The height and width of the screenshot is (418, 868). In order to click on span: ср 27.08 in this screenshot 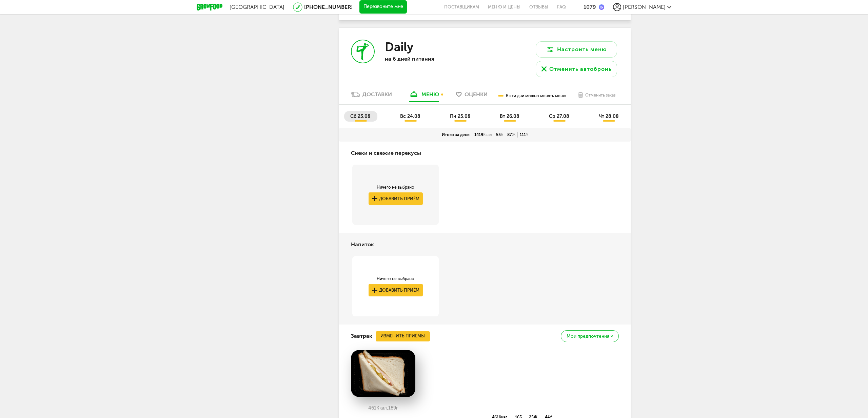, I will do `click(559, 116)`.